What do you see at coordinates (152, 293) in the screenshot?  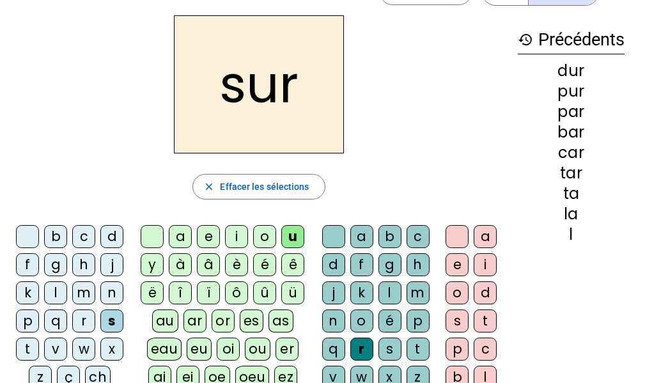 I see `div: ë` at bounding box center [152, 293].